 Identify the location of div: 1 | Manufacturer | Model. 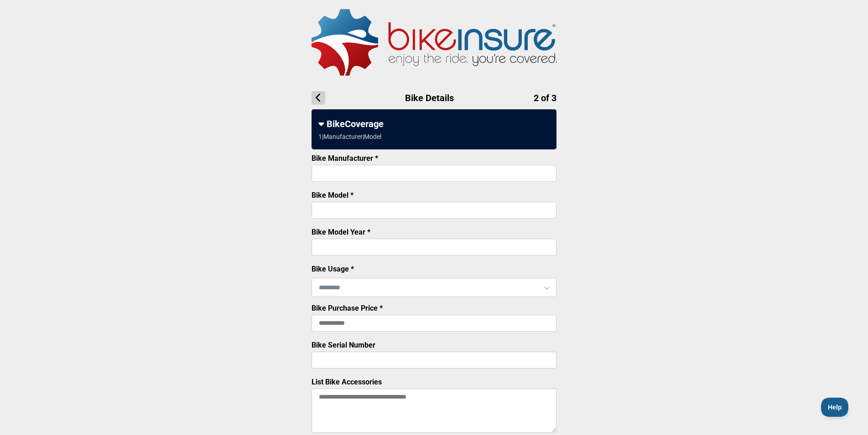
(350, 136).